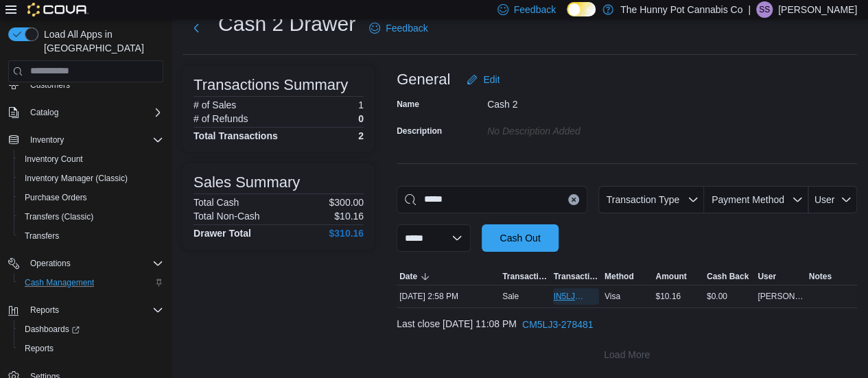 The width and height of the screenshot is (868, 378). What do you see at coordinates (483, 80) in the screenshot?
I see `button: Edit` at bounding box center [483, 80].